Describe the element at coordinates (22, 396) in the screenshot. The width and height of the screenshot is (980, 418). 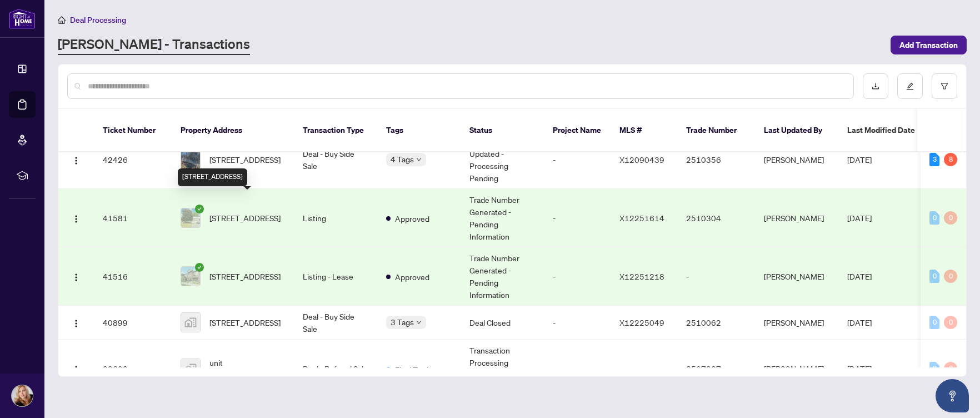
I see `img: Profile Icon` at that location.